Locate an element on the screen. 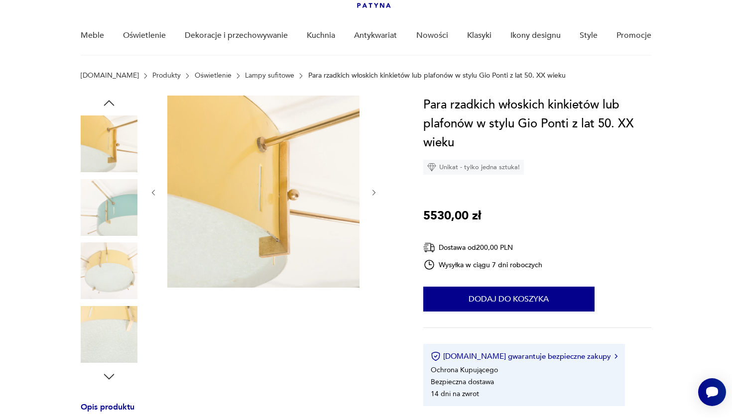 The width and height of the screenshot is (732, 418). a: Style is located at coordinates (589, 35).